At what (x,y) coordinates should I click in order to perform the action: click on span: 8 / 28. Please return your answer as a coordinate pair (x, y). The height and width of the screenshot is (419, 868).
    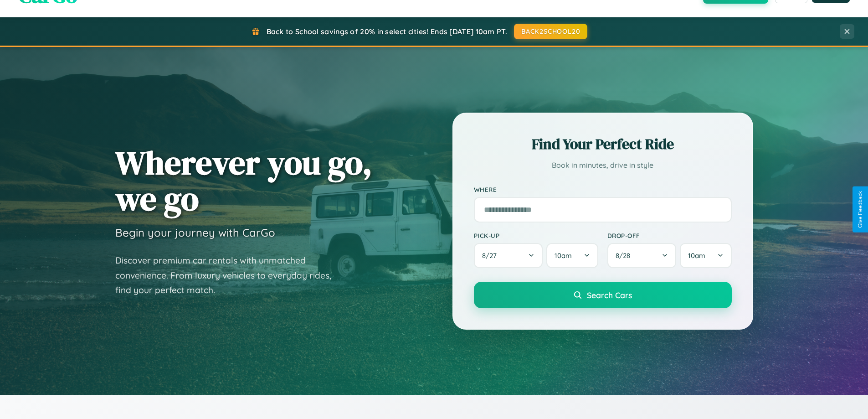
    Looking at the image, I should click on (625, 255).